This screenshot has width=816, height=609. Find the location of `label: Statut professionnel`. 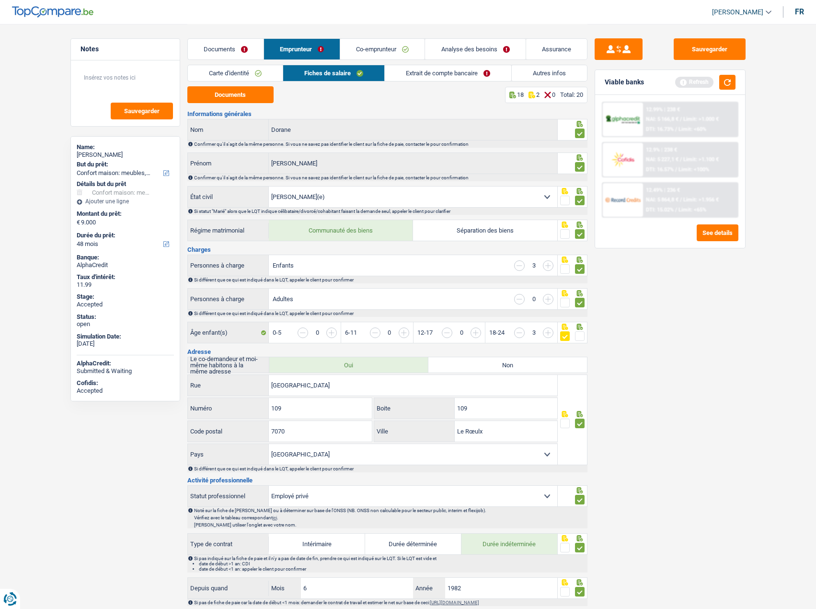

label: Statut professionnel is located at coordinates (229, 495).